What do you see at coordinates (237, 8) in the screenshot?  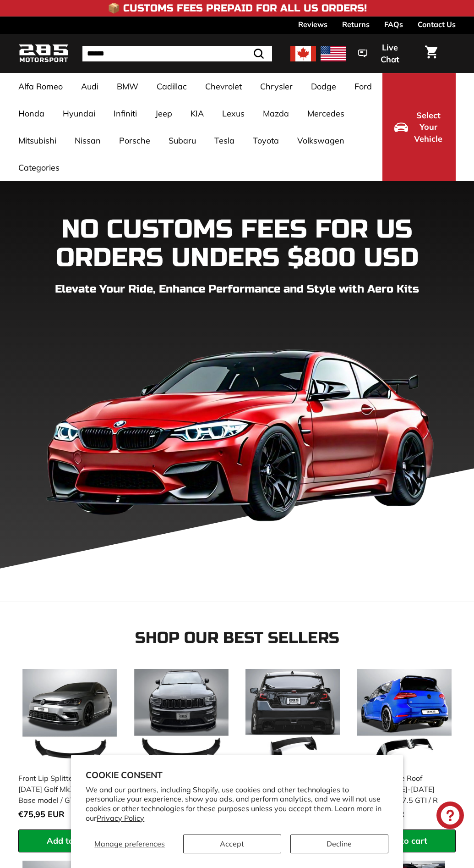 I see `h4: 📦 Customs Fees Prepaid for All US Orders!` at bounding box center [237, 8].